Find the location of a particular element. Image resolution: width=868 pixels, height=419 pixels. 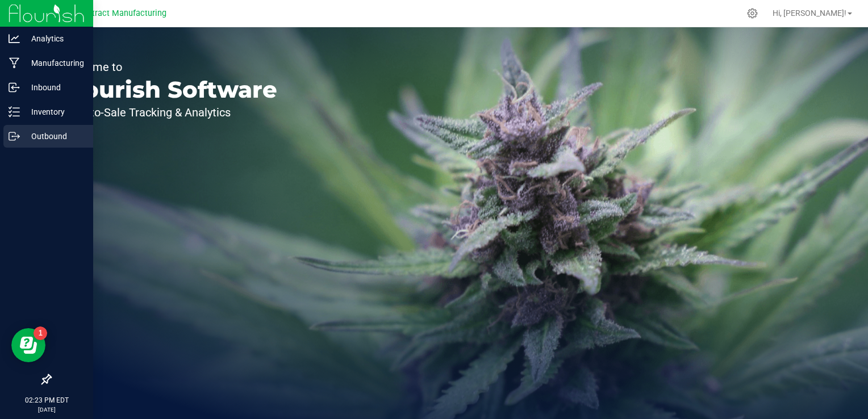

inline-svg: Analytics is located at coordinates (14, 38).